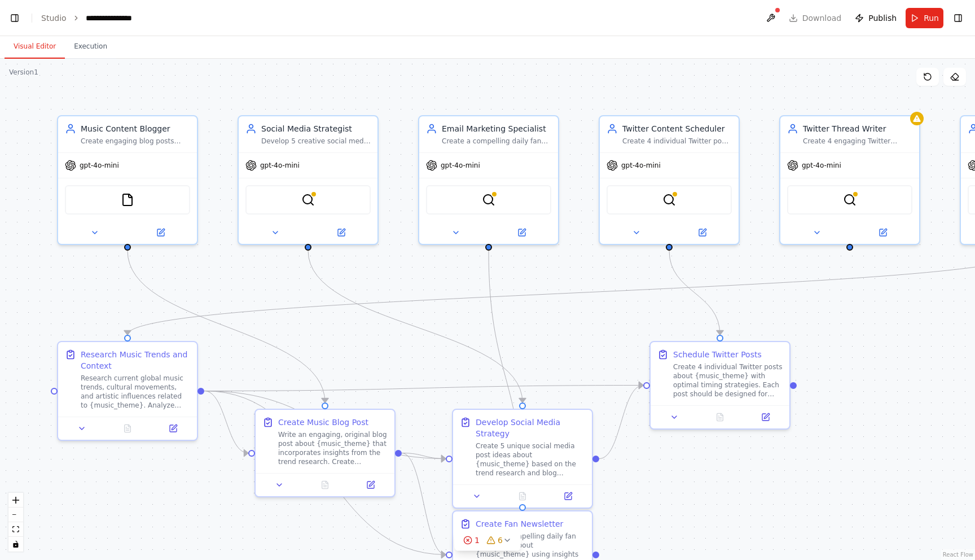 The image size is (975, 560). What do you see at coordinates (333, 448) in the screenshot?
I see `div: Write an engaging, original blog post about {music_theme} that incorporates insights from the tre...` at bounding box center [333, 448].